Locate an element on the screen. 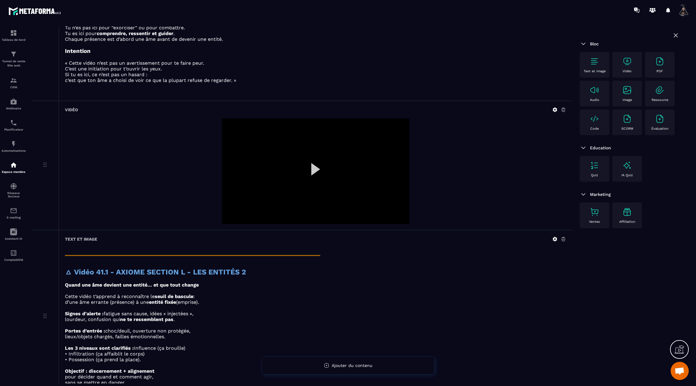  span: Education is located at coordinates (601, 148).